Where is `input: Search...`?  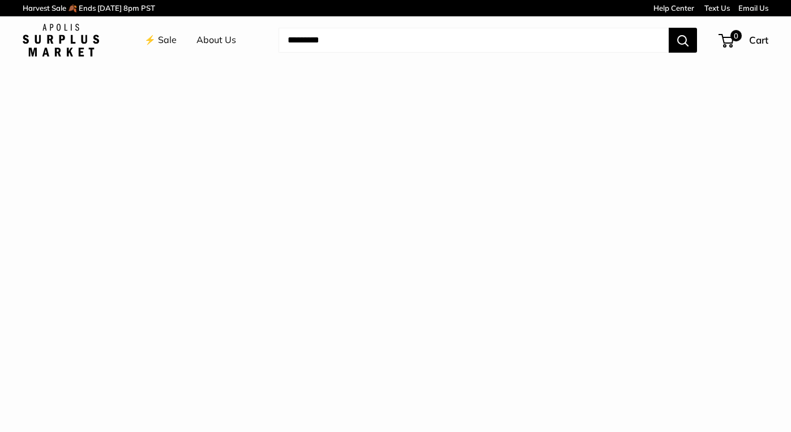 input: Search... is located at coordinates (473, 40).